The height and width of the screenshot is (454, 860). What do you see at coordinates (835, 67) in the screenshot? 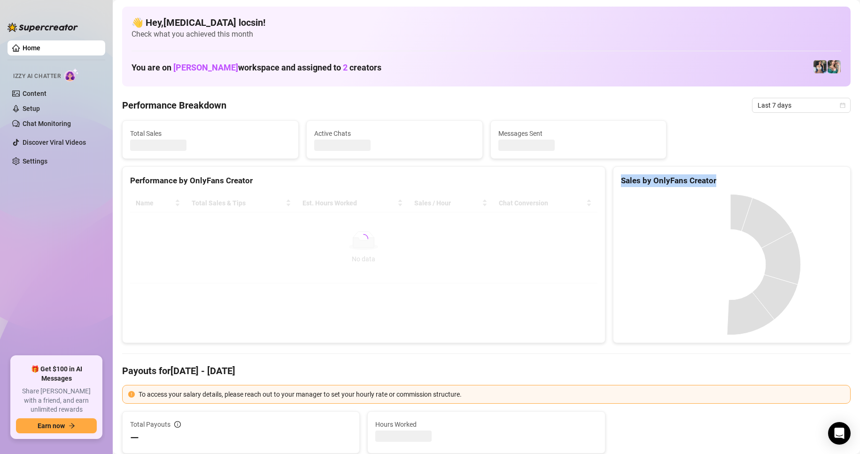
I see `img: Zaddy` at bounding box center [835, 67].